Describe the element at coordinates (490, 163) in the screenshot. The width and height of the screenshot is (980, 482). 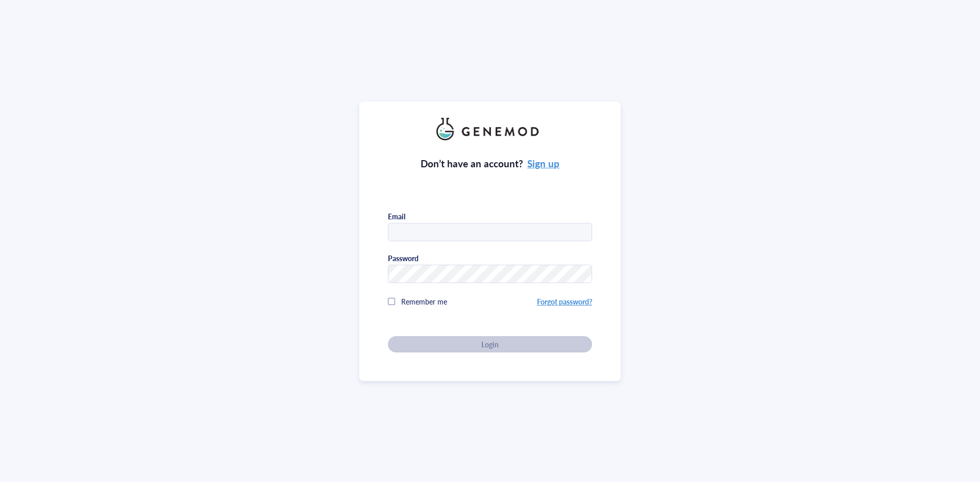
I see `div: Don’t have an account?` at that location.